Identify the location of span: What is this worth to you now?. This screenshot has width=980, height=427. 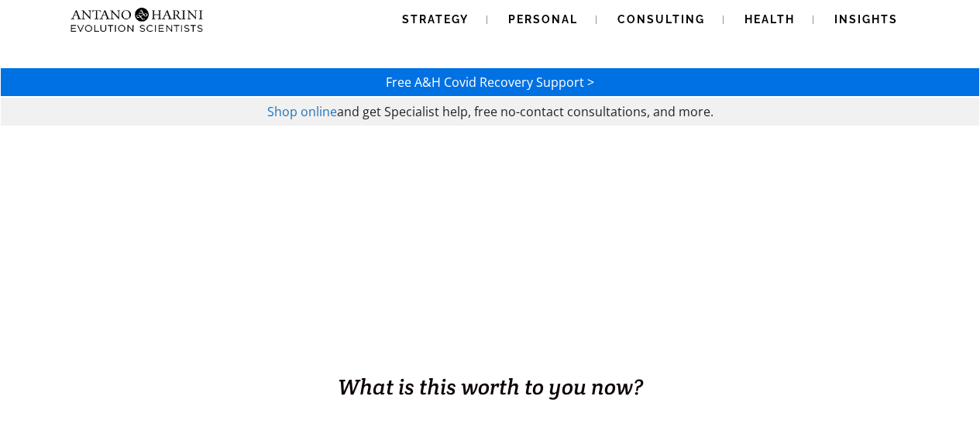
(491, 387).